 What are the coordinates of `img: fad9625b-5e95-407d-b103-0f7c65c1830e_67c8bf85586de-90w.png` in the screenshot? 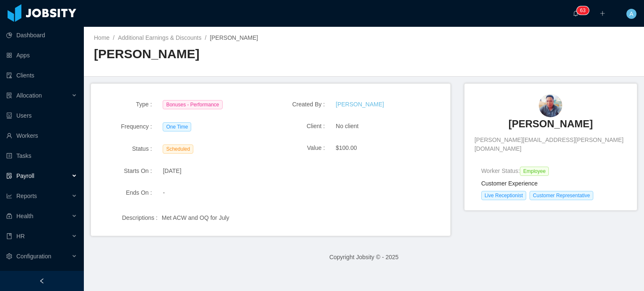 It's located at (551, 106).